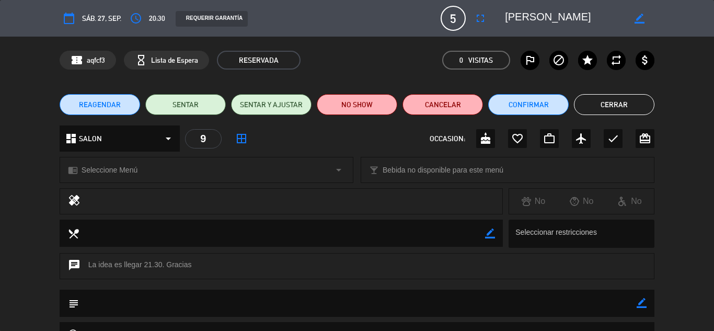 Image resolution: width=714 pixels, height=331 pixels. I want to click on i: repeat, so click(616, 60).